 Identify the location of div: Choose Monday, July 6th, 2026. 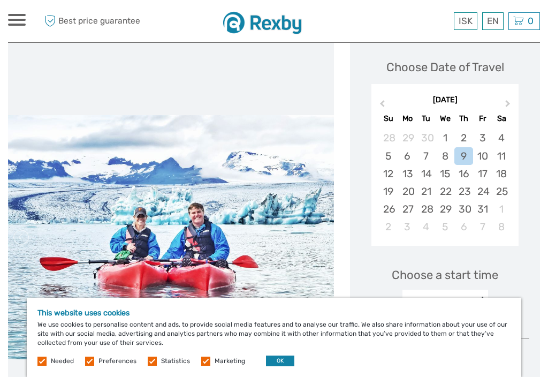
(407, 156).